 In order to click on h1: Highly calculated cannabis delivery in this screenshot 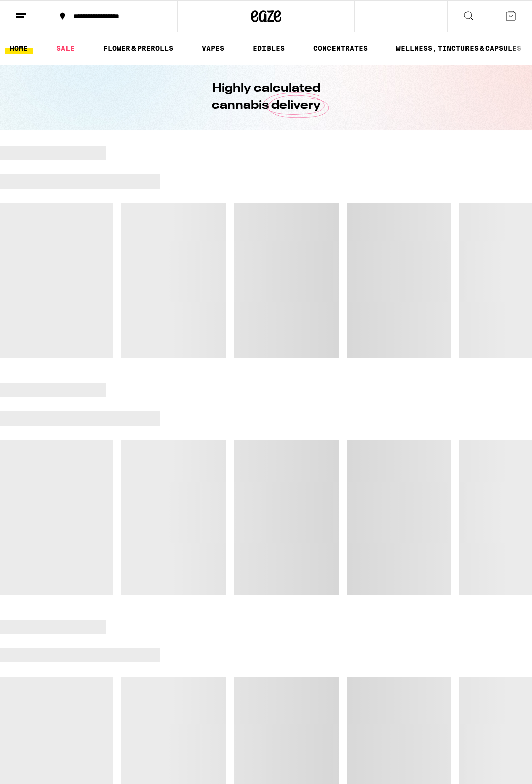, I will do `click(266, 98)`.